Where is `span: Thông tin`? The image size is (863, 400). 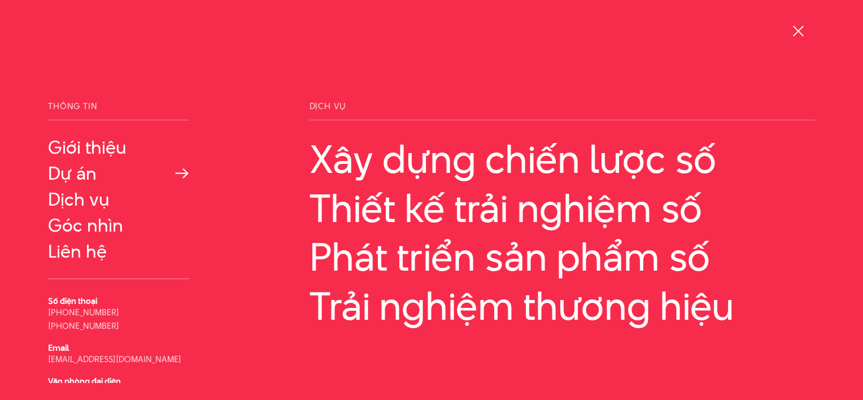
span: Thông tin is located at coordinates (119, 111).